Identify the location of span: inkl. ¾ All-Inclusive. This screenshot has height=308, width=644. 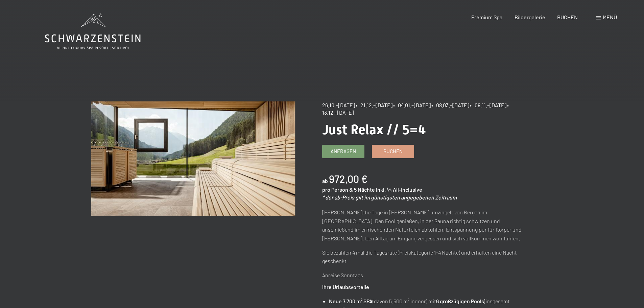
(399, 189).